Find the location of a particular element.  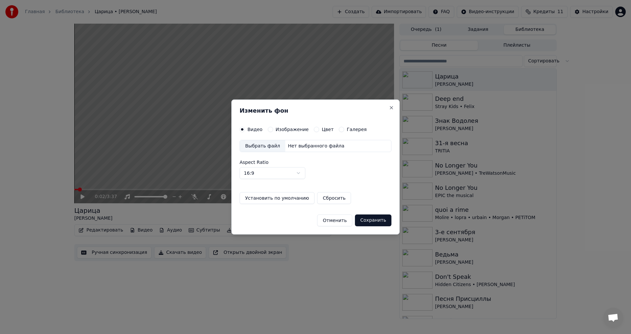

h2: Изменить фон is located at coordinates (315, 111).